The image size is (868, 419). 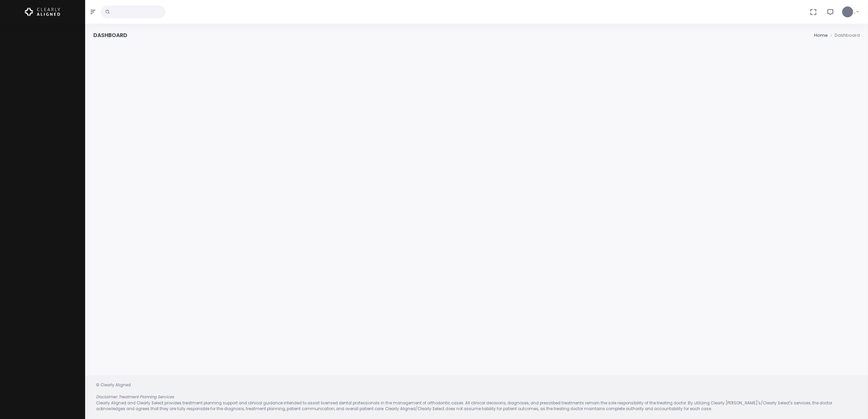 What do you see at coordinates (477, 397) in the screenshot?
I see `div: © Clearly Aligned Clearly Aligned and Clearly Select provides treatment planning support and clin...` at bounding box center [477, 397].